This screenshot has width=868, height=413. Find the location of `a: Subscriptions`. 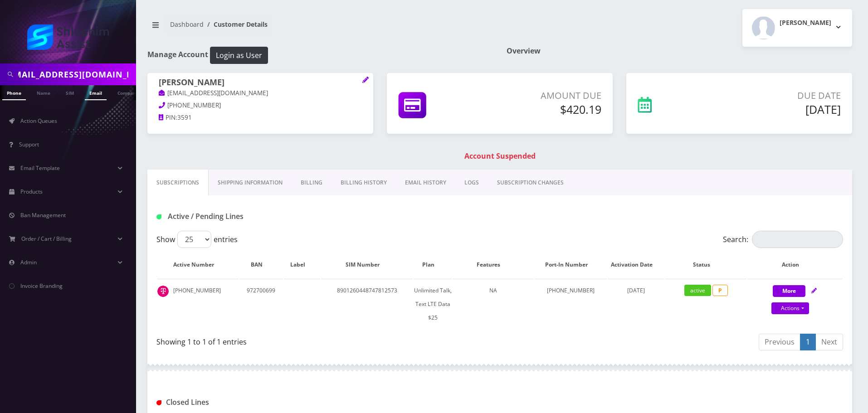

a: Subscriptions is located at coordinates (178, 183).